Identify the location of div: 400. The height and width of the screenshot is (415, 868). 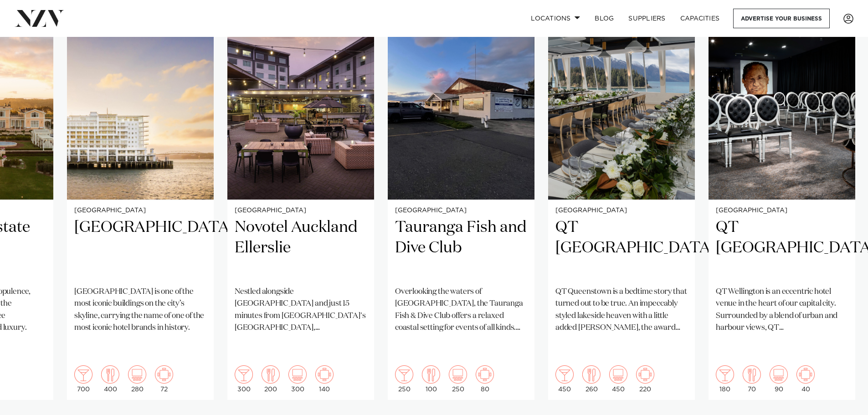
(110, 379).